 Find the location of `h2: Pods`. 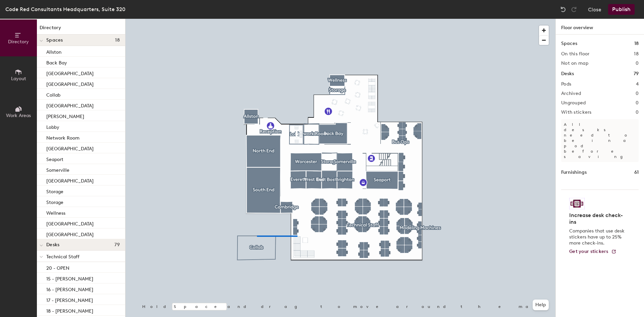

h2: Pods is located at coordinates (566, 84).